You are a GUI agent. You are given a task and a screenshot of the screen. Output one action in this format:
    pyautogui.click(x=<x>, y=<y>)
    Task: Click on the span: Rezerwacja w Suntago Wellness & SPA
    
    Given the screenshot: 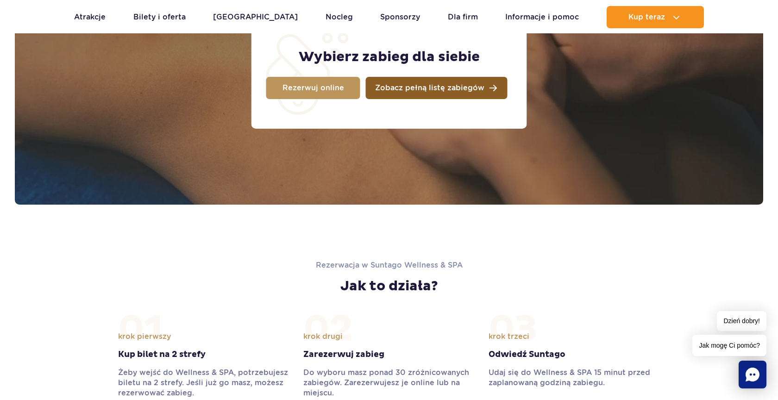 What is the action you would take?
    pyautogui.click(x=389, y=265)
    